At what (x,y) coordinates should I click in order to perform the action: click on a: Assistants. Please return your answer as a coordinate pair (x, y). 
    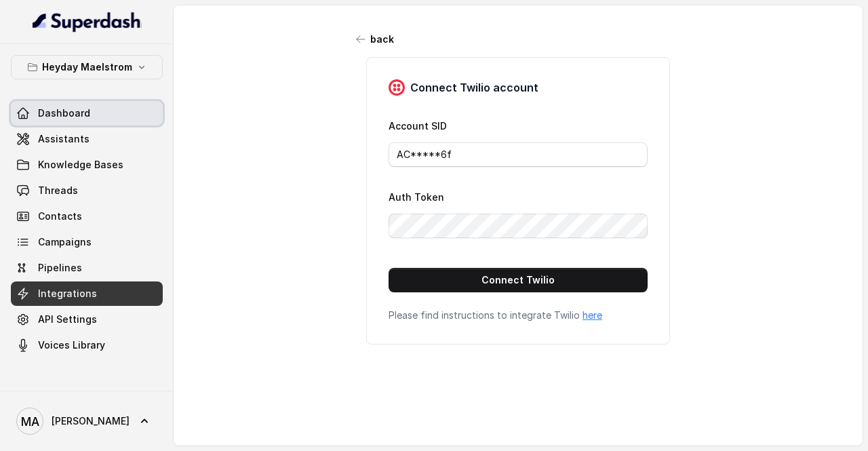
    Looking at the image, I should click on (87, 139).